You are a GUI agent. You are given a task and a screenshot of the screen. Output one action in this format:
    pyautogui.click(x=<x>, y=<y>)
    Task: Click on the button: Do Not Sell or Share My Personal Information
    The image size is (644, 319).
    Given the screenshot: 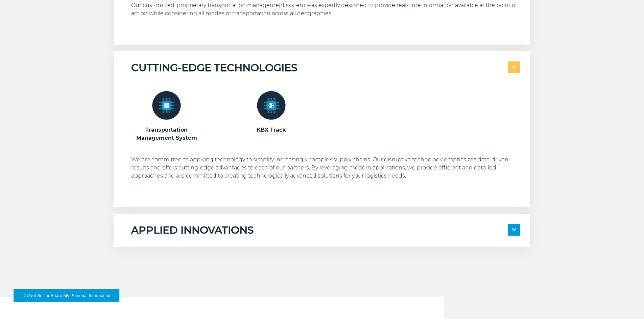 What is the action you would take?
    pyautogui.click(x=66, y=296)
    